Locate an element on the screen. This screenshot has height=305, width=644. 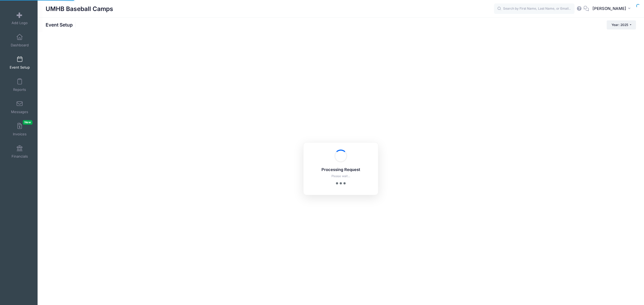
a: Financials is located at coordinates (20, 152).